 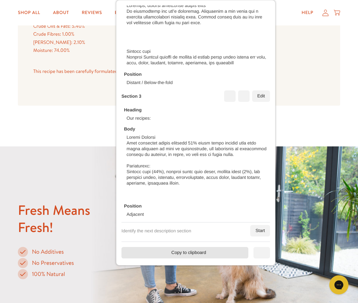 I want to click on li: Crude Fibres: 1.00%, so click(x=179, y=34).